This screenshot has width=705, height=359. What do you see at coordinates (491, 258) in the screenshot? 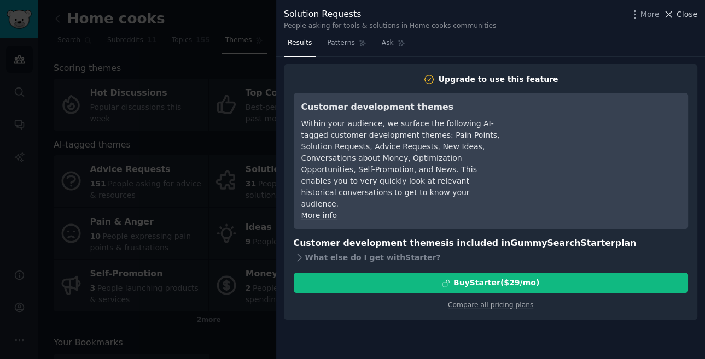
I see `div: What else do I get with Starter ?` at bounding box center [491, 258].